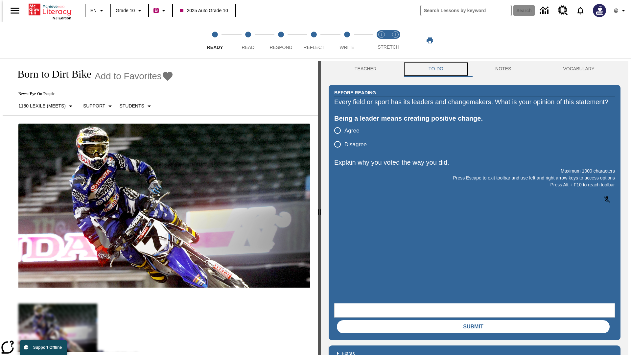  What do you see at coordinates (92, 94) in the screenshot?
I see `p: News: Eye On People` at bounding box center [92, 94].